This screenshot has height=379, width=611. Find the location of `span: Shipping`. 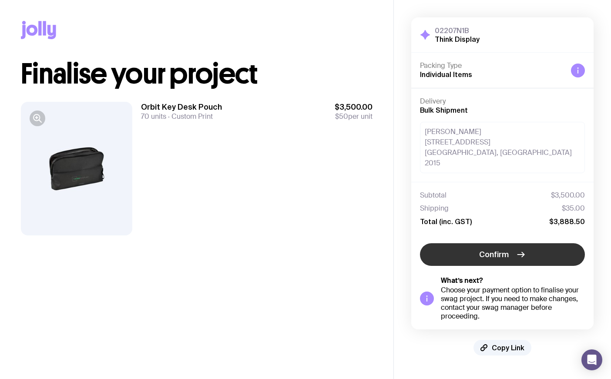

span: Shipping is located at coordinates (435, 209).